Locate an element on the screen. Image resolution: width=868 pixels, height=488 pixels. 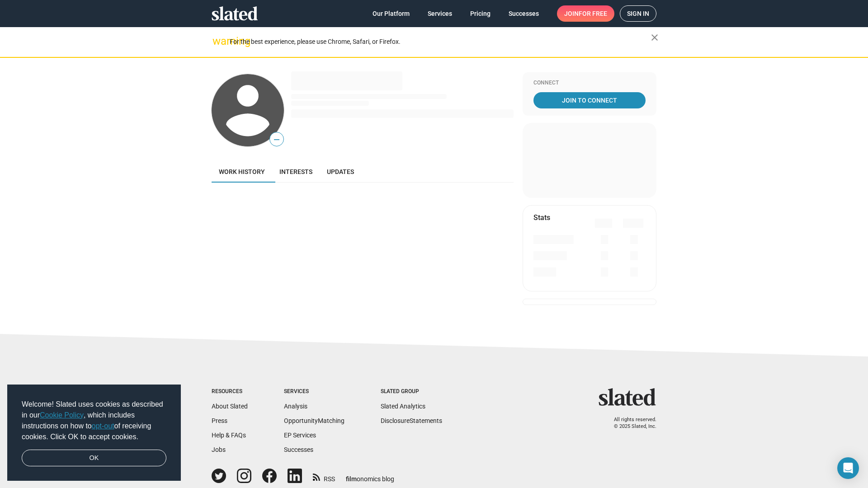
a: Joinfor free is located at coordinates (585, 13).